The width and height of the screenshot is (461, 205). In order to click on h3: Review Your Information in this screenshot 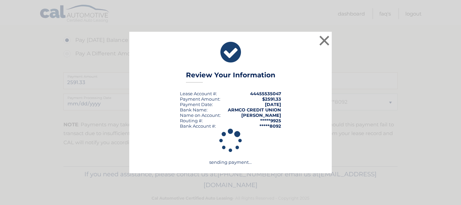, I will do `click(231, 77)`.